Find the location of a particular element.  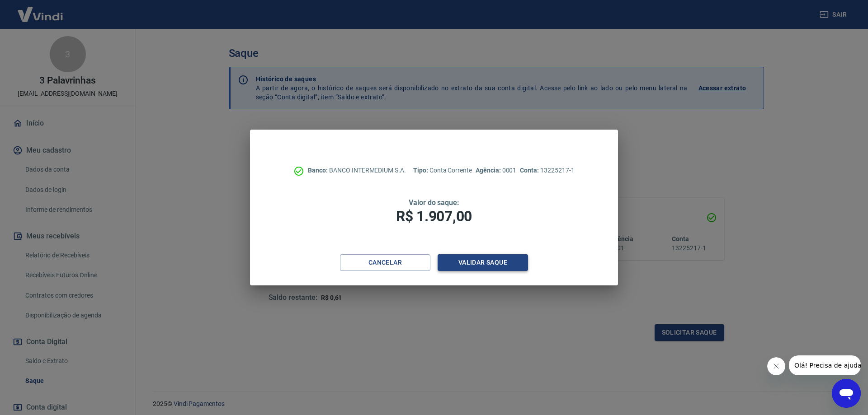

span: Olá! Precisa de ajuda? is located at coordinates (40, 10).